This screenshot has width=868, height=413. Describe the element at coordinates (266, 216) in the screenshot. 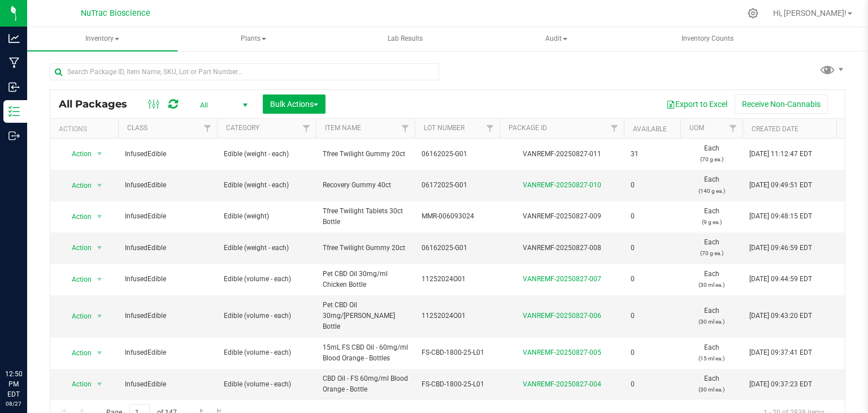

I see `span: Edible (weight)` at that location.